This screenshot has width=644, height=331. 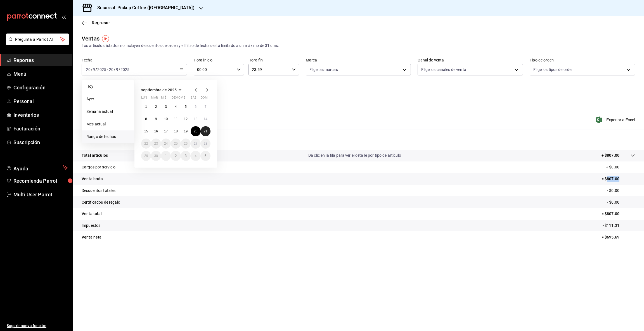 I want to click on p: + $807.00, so click(x=610, y=155).